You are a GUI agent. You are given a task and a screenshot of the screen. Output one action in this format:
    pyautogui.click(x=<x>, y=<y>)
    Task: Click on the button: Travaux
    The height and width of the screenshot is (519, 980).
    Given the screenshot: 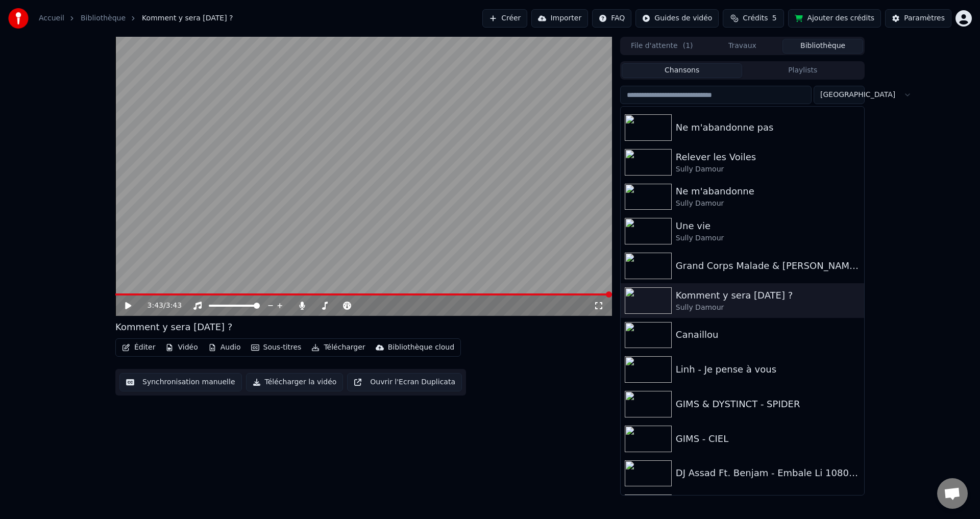 What is the action you would take?
    pyautogui.click(x=743, y=46)
    